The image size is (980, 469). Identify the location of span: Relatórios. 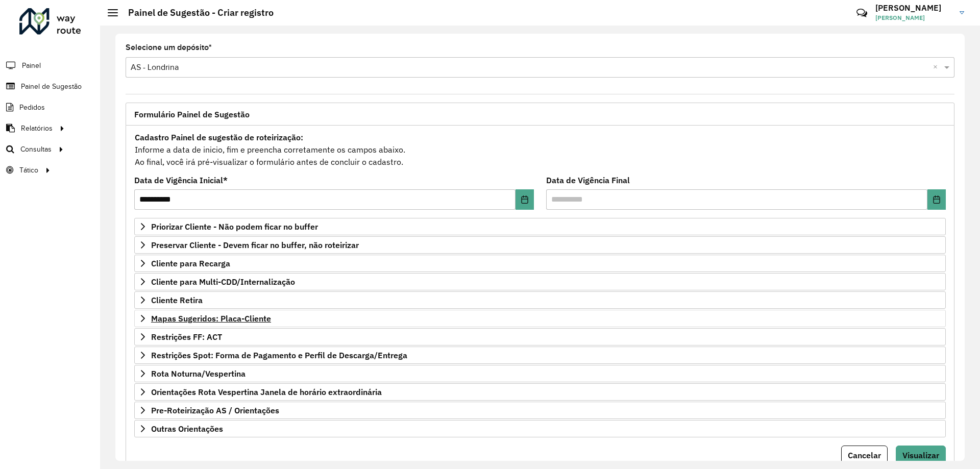
(37, 128).